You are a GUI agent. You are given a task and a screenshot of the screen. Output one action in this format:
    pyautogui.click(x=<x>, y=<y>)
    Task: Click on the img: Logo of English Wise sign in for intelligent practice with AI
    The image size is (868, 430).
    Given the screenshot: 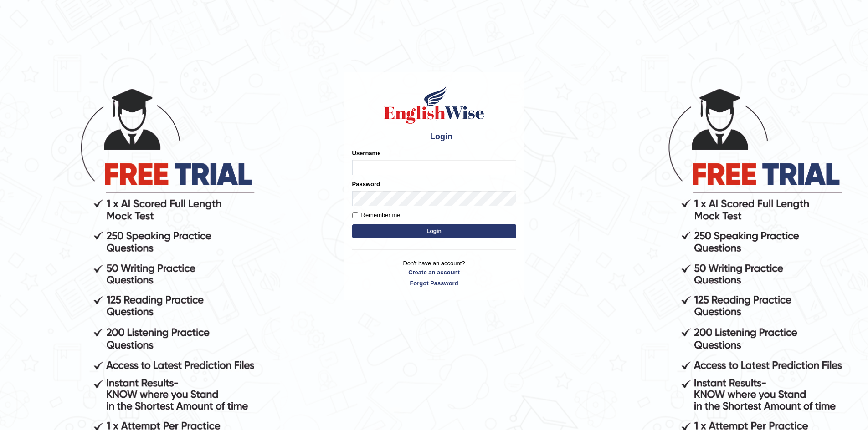 What is the action you would take?
    pyautogui.click(x=434, y=105)
    